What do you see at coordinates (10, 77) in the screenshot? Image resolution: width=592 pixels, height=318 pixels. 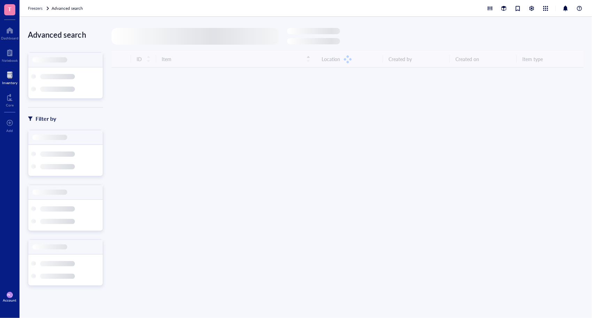 I see `a: Inventory` at bounding box center [10, 77].